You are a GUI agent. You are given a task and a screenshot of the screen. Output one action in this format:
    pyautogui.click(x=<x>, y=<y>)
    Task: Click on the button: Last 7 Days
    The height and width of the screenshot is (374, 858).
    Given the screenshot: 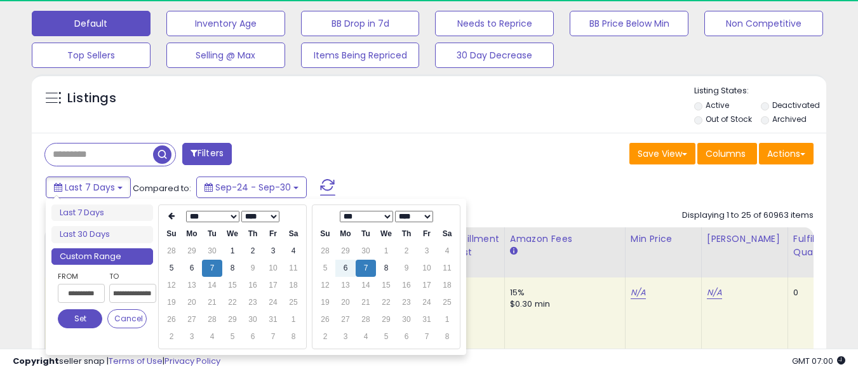 What is the action you would take?
    pyautogui.click(x=88, y=187)
    